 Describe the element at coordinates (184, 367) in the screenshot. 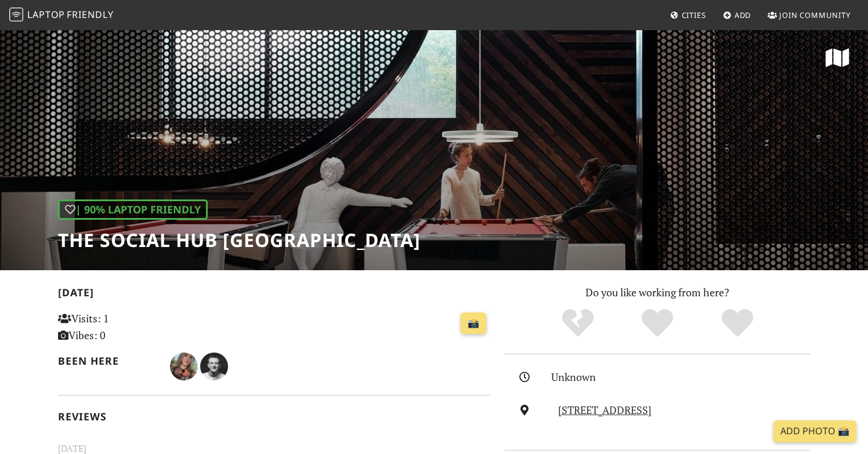

I see `img: 5667-julia.jpg` at that location.